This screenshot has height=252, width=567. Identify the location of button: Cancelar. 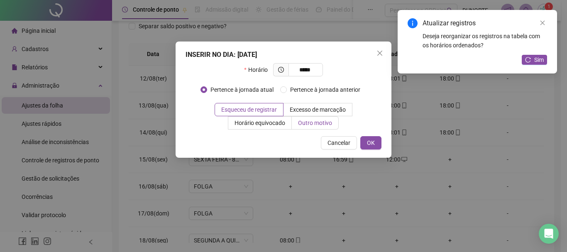
(339, 143).